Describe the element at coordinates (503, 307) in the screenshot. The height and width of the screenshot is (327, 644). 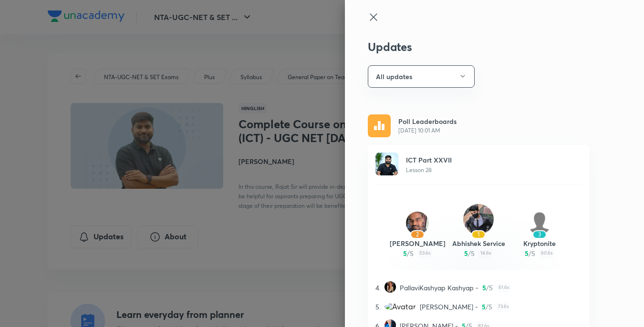
I see `span: 73.6s` at that location.